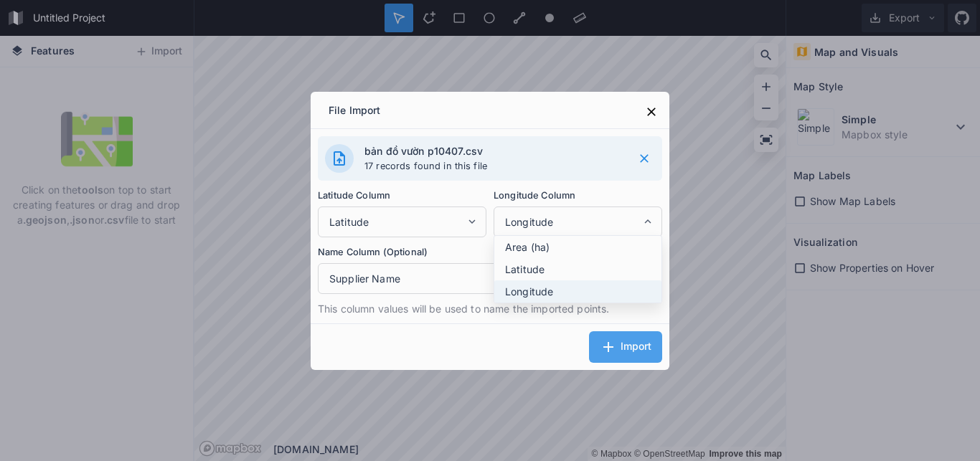  Describe the element at coordinates (578, 195) in the screenshot. I see `label: Longitude Column` at that location.